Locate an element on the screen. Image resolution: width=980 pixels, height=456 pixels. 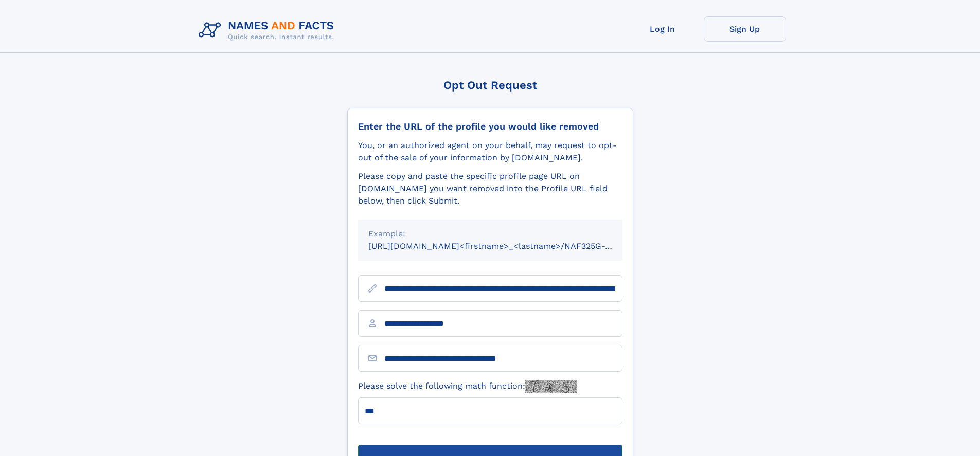
a: Log In is located at coordinates (663, 29).